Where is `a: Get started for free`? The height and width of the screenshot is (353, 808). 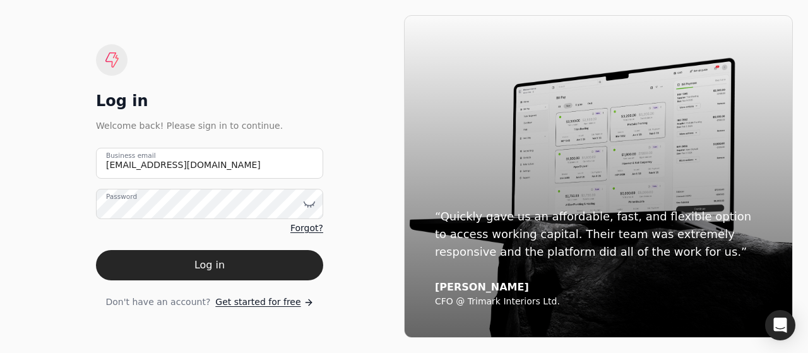 a: Get started for free is located at coordinates (264, 302).